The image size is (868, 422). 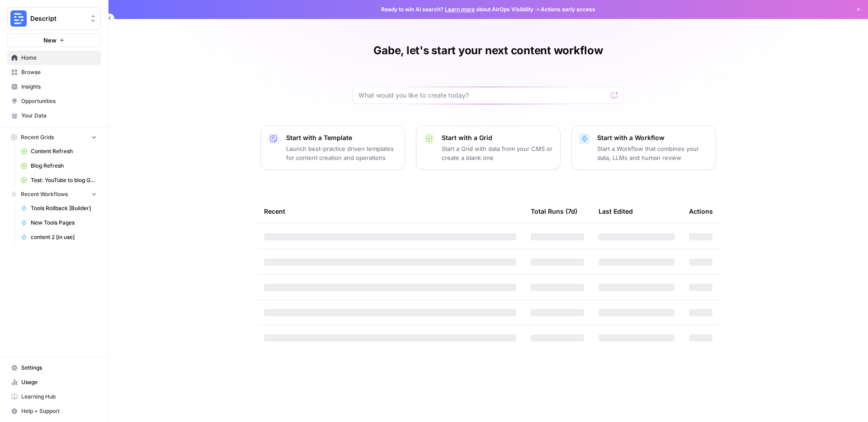 What do you see at coordinates (342, 138) in the screenshot?
I see `p: Start with a Template` at bounding box center [342, 138].